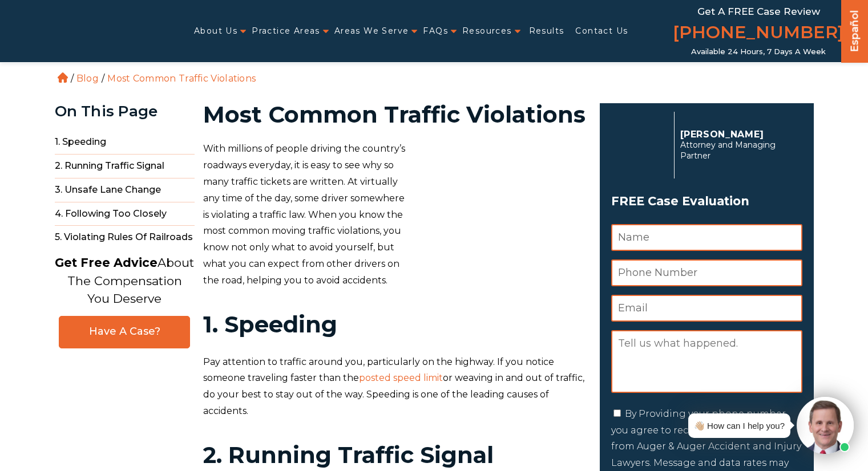  I want to click on span: 2. Running Traffic Signal, so click(124, 166).